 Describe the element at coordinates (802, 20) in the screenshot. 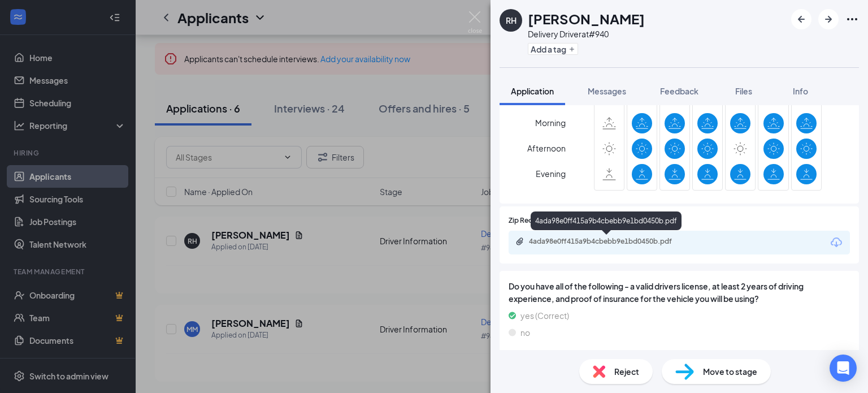

I see `svg: ArrowLeftNew` at that location.